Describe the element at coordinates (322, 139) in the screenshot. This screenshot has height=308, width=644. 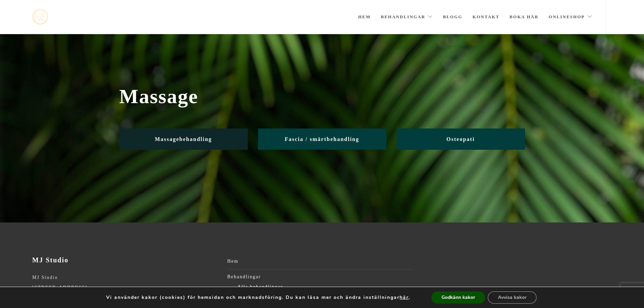
I see `a: Fascia / smärtbehandling` at that location.